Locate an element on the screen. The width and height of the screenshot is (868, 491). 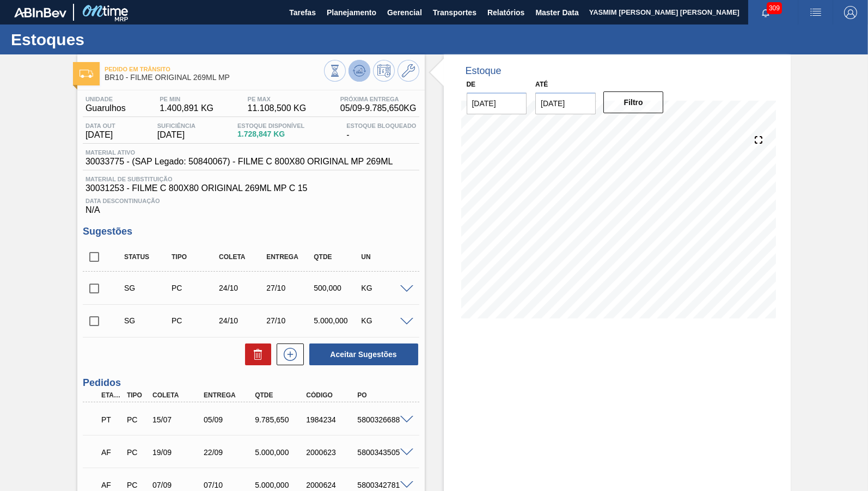
span: Material de Substituição is located at coordinates (251, 179).